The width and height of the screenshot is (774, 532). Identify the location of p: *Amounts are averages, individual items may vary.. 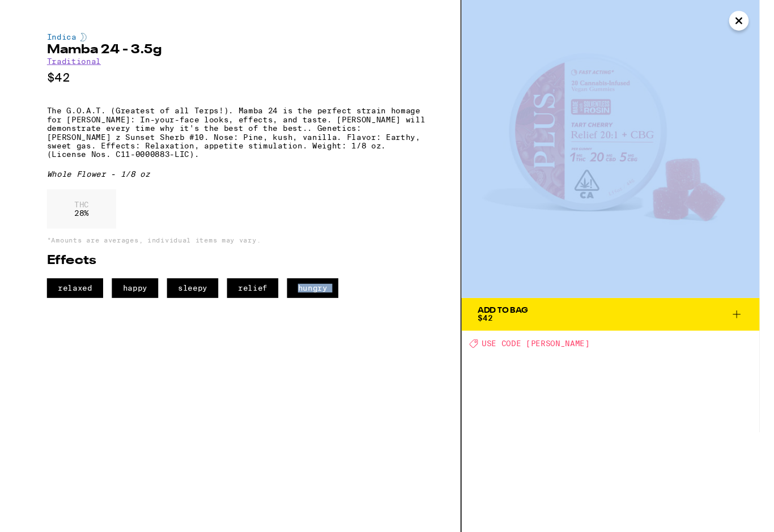
(232, 249).